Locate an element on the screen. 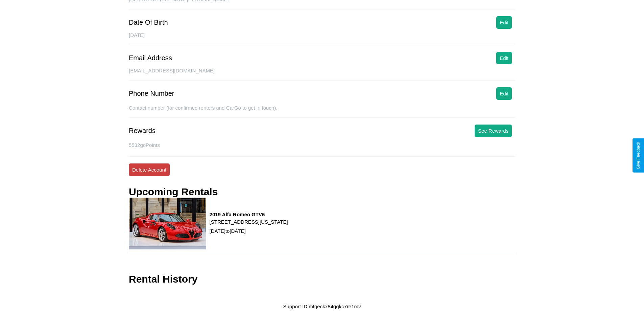  div: Date Of Birth is located at coordinates (149, 23).